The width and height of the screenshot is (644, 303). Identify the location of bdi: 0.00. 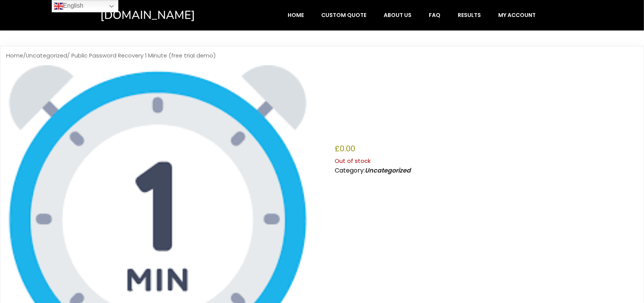
(345, 148).